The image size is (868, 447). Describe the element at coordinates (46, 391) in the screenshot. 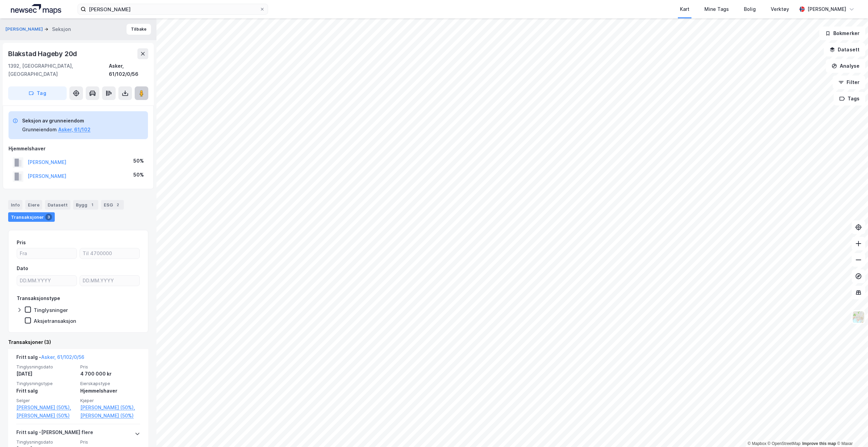

I see `div: Fritt salg` at that location.